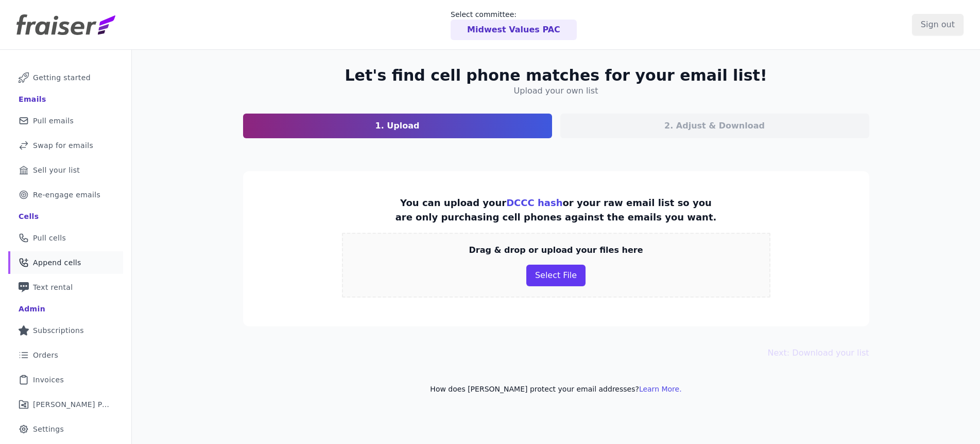 This screenshot has width=980, height=444. Describe the element at coordinates (65, 263) in the screenshot. I see `a: Append cells` at that location.